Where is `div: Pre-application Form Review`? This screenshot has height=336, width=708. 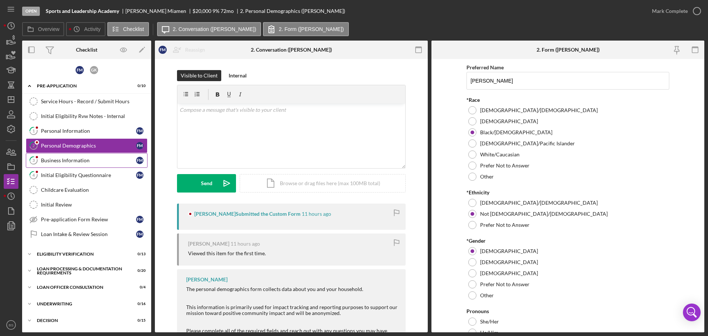 div: Pre-application Form Review is located at coordinates (89, 219).